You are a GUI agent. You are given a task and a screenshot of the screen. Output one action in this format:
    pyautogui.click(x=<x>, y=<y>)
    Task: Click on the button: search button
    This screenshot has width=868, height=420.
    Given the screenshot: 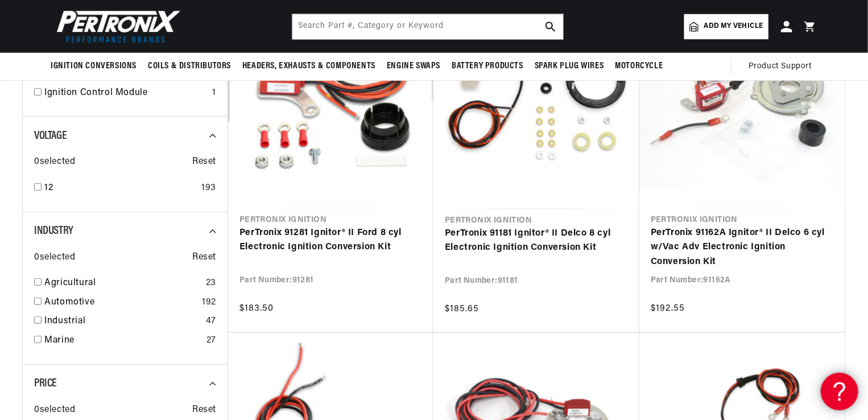 What is the action you would take?
    pyautogui.click(x=551, y=27)
    